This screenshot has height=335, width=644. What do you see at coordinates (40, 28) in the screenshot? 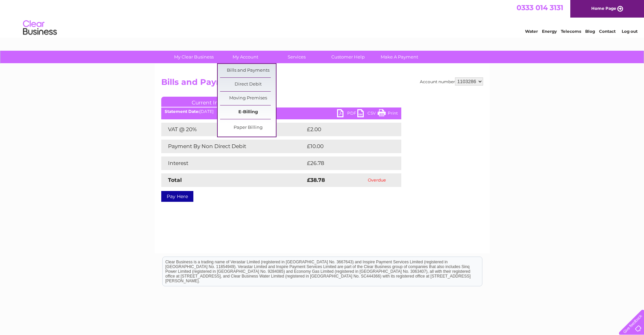
I see `img: logo.png` at bounding box center [40, 28].